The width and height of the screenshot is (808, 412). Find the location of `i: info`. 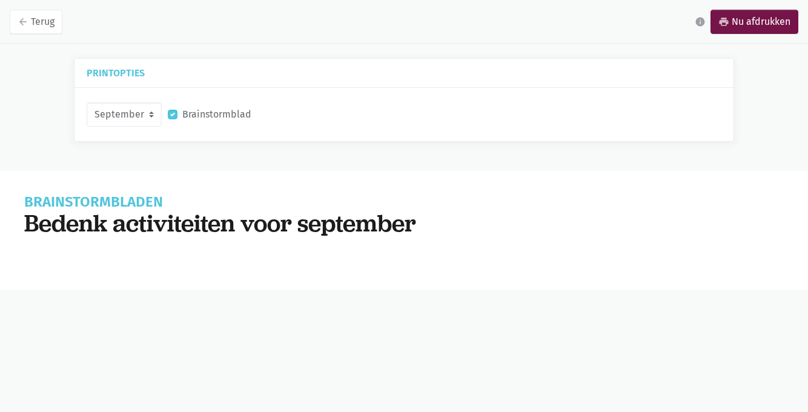

i: info is located at coordinates (700, 22).